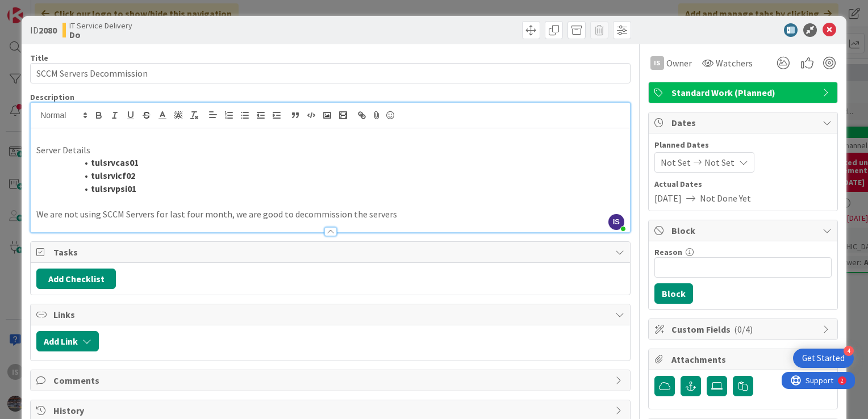 This screenshot has width=868, height=419. What do you see at coordinates (113, 175) in the screenshot?
I see `strong: tulsrvicf02` at bounding box center [113, 175].